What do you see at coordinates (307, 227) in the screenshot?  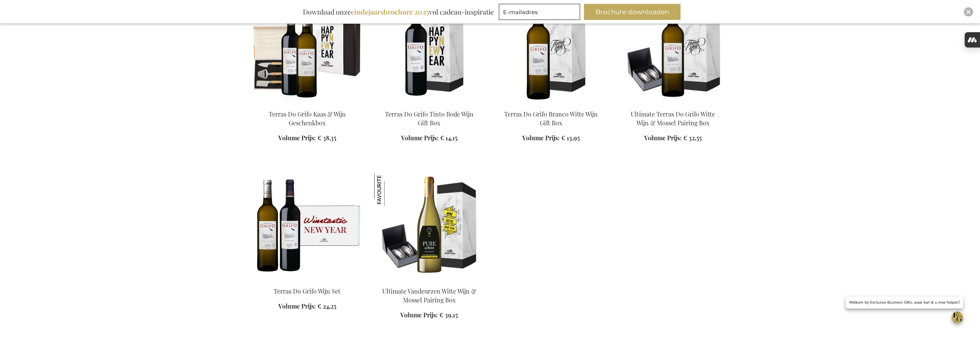 I see `img: Terras Do Grifo Wijn Set` at bounding box center [307, 227].